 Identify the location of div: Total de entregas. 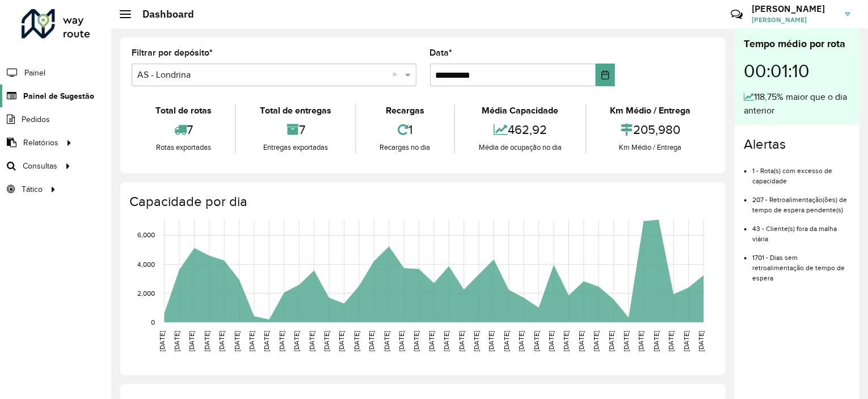
(295, 110).